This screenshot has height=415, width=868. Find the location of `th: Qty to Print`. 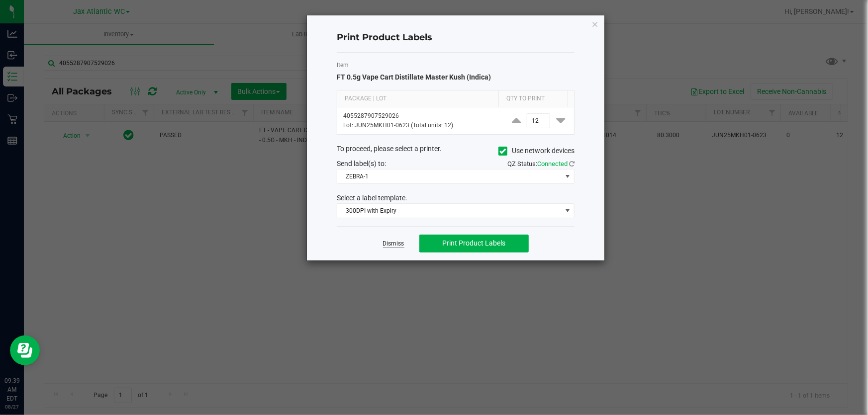

th: Qty to Print is located at coordinates (533, 99).